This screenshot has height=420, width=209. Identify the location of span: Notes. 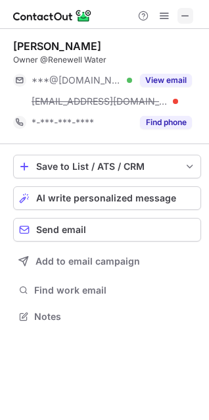
(115, 316).